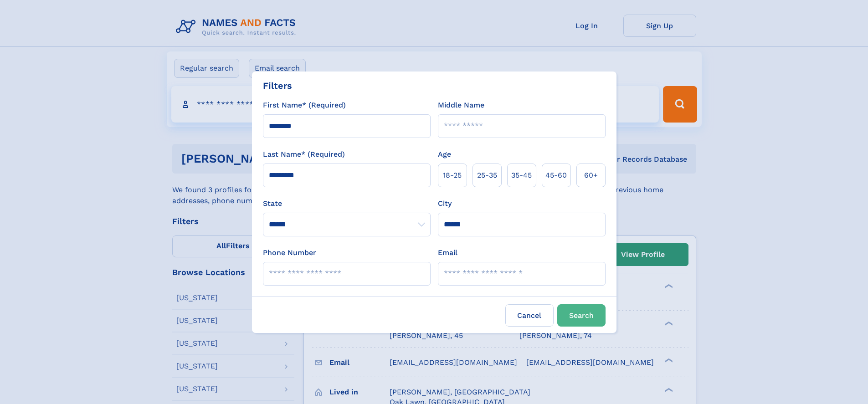 Image resolution: width=868 pixels, height=404 pixels. What do you see at coordinates (556, 176) in the screenshot?
I see `span: 45‑60` at bounding box center [556, 176].